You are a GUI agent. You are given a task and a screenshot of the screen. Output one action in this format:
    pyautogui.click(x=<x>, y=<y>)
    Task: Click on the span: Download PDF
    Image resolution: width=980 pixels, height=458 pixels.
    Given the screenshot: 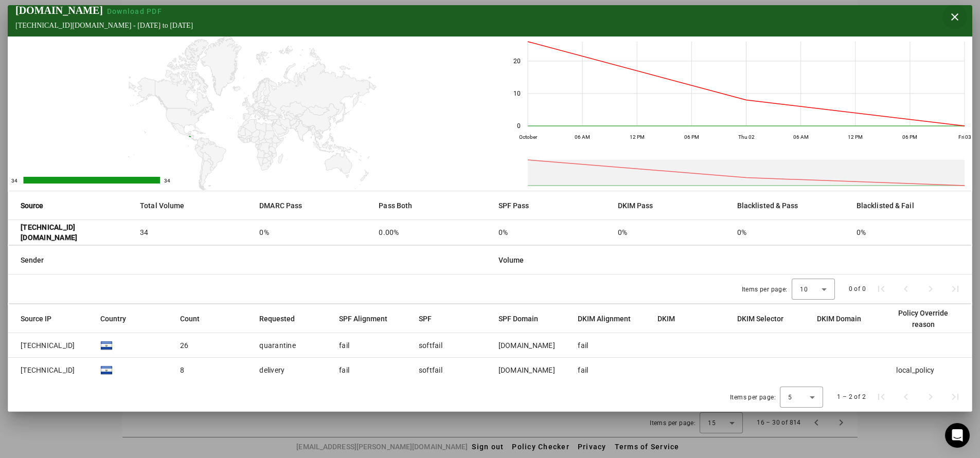 What is the action you would take?
    pyautogui.click(x=134, y=12)
    